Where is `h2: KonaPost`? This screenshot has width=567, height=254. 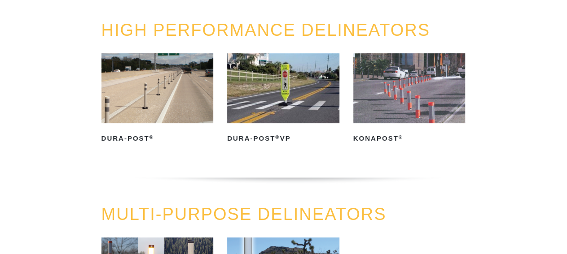 h2: KonaPost is located at coordinates (409, 139).